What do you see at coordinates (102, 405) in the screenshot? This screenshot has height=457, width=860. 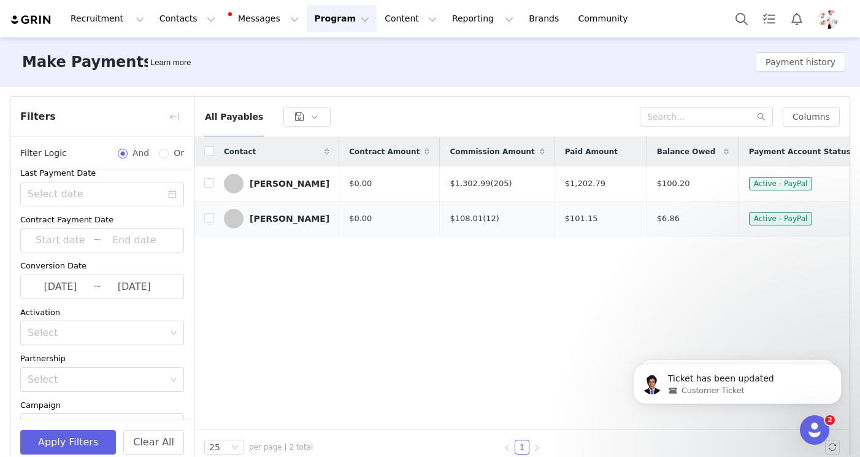 I see `div: Campaign` at bounding box center [102, 405].